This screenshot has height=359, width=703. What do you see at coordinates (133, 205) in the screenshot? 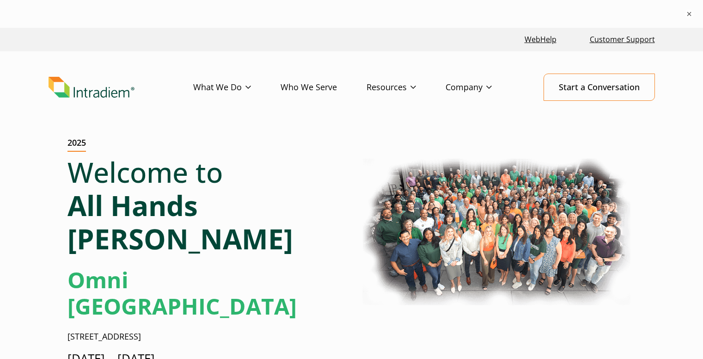
I see `strong: All Hands` at bounding box center [133, 205].